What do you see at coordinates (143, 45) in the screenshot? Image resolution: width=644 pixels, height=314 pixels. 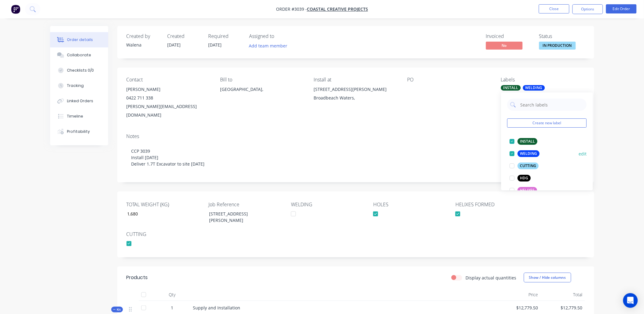 I see `div: Walena` at bounding box center [143, 45].